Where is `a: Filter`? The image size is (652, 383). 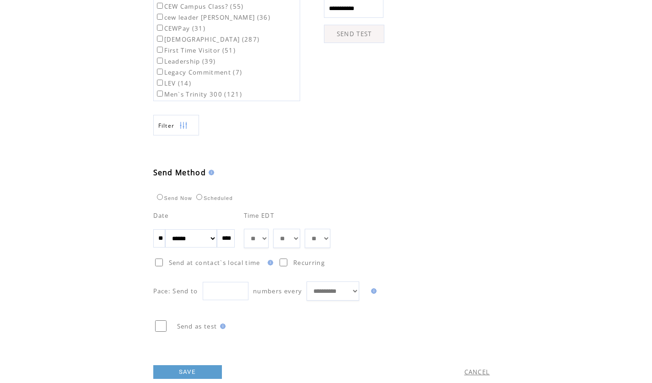
a: Filter is located at coordinates (176, 125).